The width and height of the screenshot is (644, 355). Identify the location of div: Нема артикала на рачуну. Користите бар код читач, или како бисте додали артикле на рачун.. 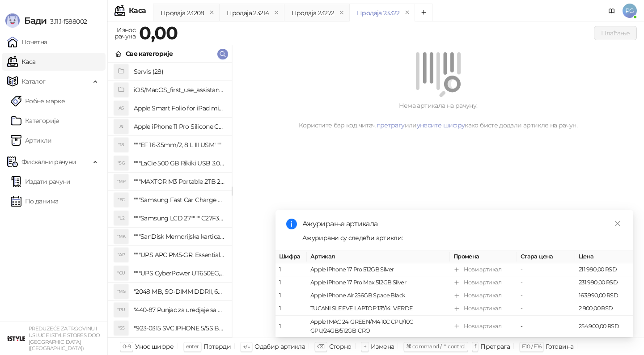
(438, 115).